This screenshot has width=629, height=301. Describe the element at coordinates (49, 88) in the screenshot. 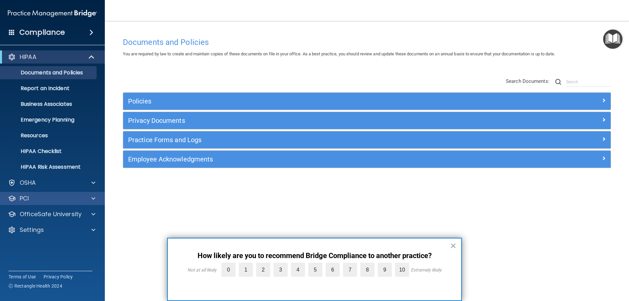

I see `p: Report an Incident` at that location.